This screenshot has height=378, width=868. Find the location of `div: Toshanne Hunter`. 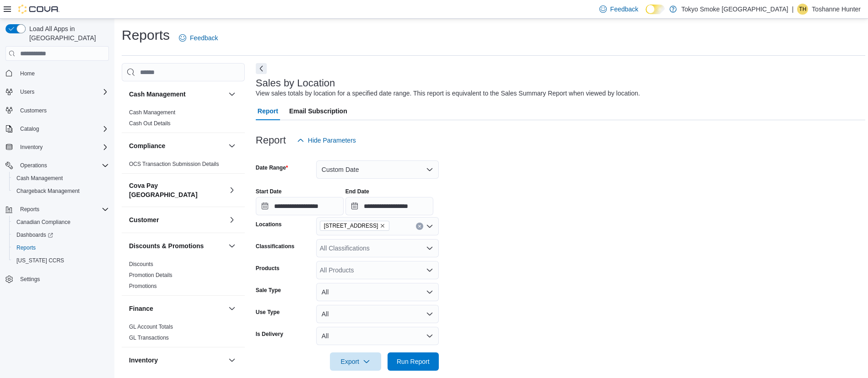

div: Toshanne Hunter is located at coordinates (803, 9).